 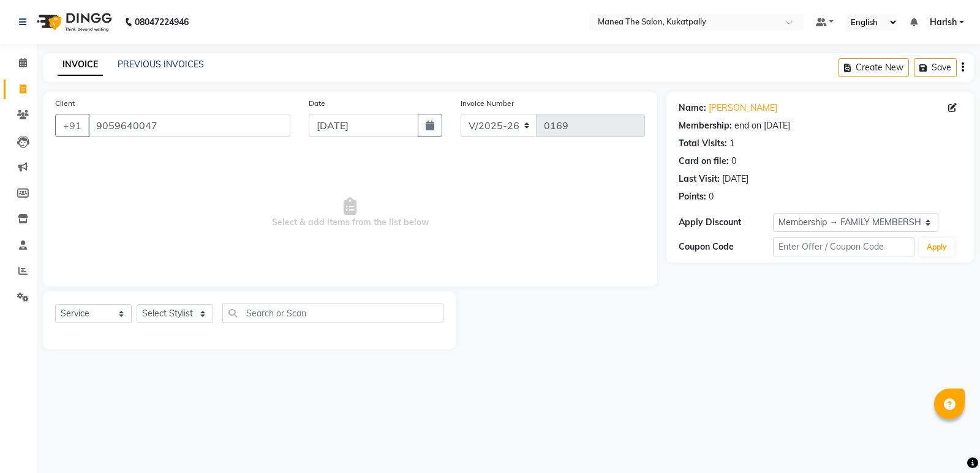 I want to click on div: Last Visit:, so click(x=699, y=178).